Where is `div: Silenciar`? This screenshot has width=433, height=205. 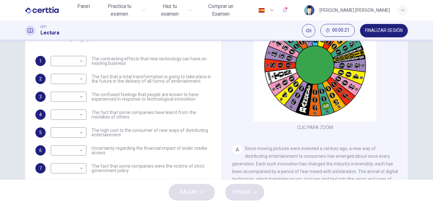 div: Silenciar is located at coordinates (308, 31).